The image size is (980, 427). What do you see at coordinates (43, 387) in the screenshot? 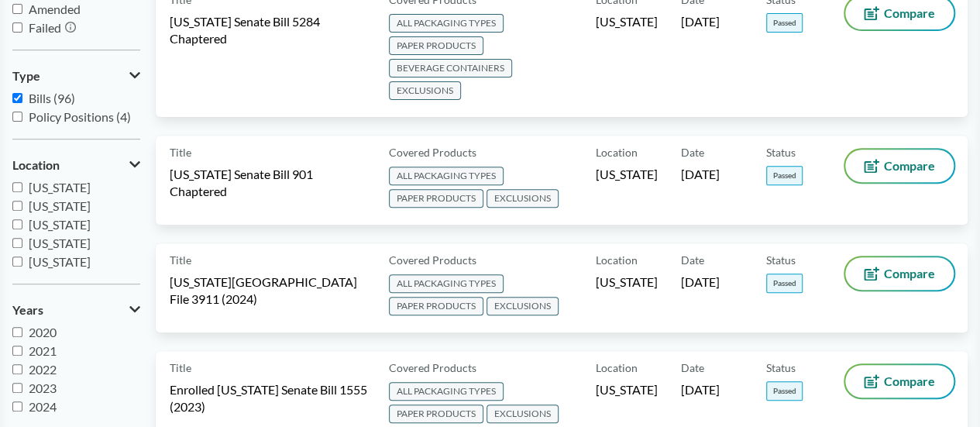
I see `span: 2023` at bounding box center [43, 387].